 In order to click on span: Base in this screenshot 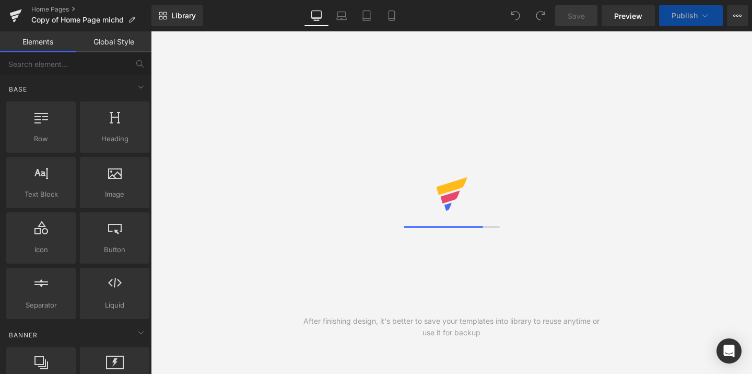, I will do `click(18, 89)`.